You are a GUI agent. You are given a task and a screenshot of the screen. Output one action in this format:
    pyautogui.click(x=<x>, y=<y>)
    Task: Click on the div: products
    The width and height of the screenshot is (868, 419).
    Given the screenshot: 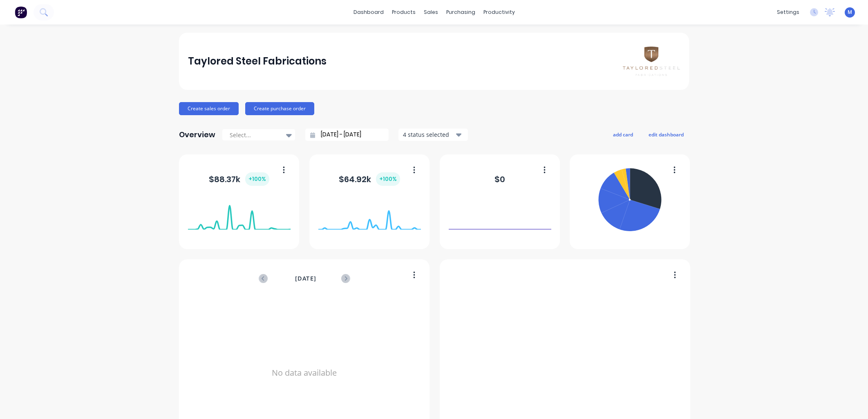 What is the action you would take?
    pyautogui.click(x=404, y=12)
    